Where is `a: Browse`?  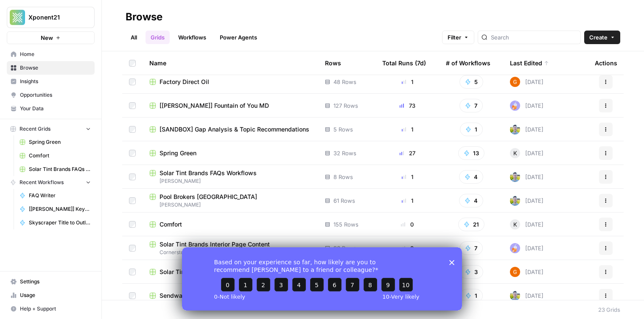 a: Browse is located at coordinates (50, 68).